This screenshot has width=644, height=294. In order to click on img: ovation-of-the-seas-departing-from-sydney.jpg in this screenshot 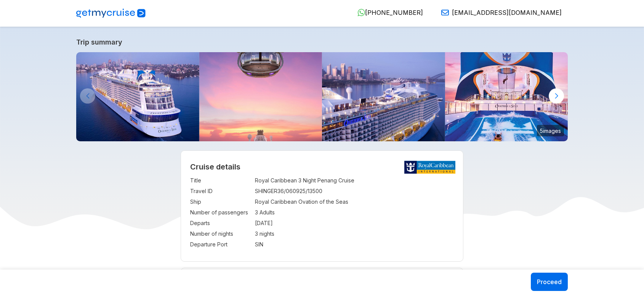, I will do `click(384, 97)`.